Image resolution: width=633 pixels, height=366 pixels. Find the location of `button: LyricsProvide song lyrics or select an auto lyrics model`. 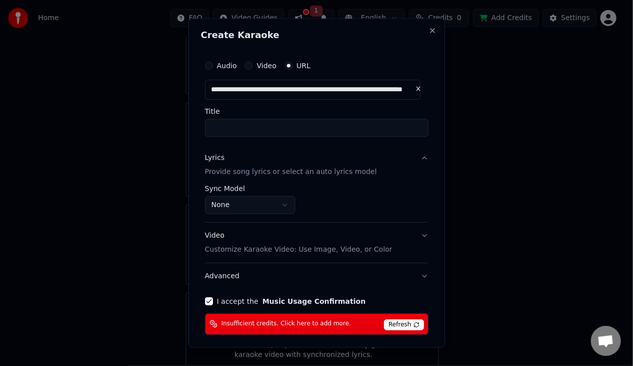

button: LyricsProvide song lyrics or select an auto lyrics model is located at coordinates (317, 165).